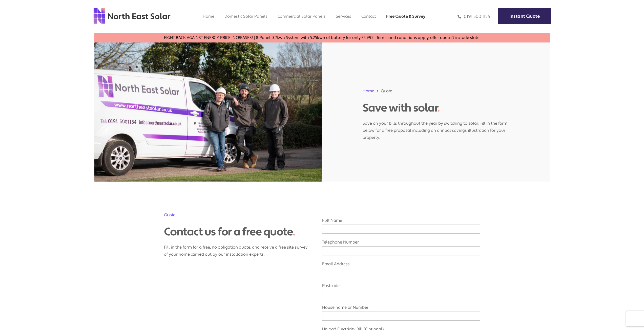 This screenshot has height=330, width=644. Describe the element at coordinates (401, 290) in the screenshot. I see `label: Postcode` at that location.